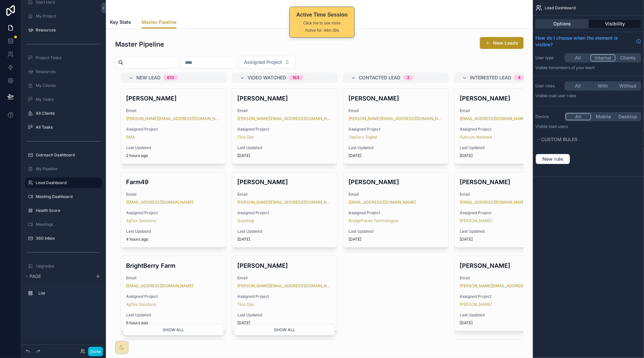 The width and height of the screenshot is (644, 358). What do you see at coordinates (95, 352) in the screenshot?
I see `button: Done` at bounding box center [95, 352].